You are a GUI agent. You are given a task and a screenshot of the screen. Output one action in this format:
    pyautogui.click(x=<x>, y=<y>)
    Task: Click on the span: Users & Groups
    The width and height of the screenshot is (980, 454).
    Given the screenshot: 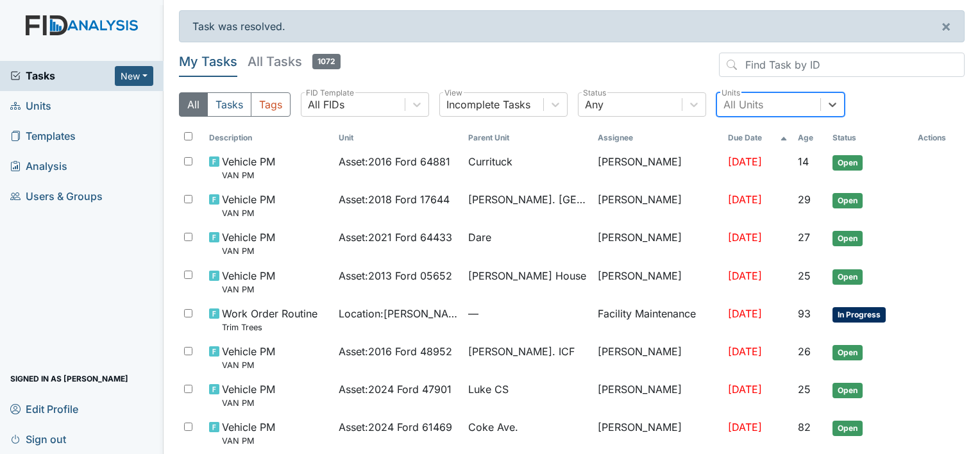 What is the action you would take?
    pyautogui.click(x=56, y=196)
    